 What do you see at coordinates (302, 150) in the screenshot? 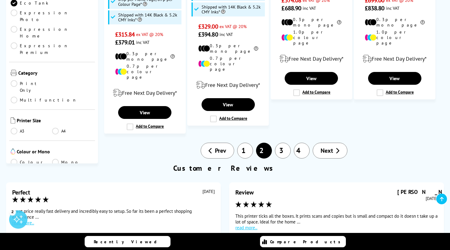
I see `a: 4` at bounding box center [302, 150].